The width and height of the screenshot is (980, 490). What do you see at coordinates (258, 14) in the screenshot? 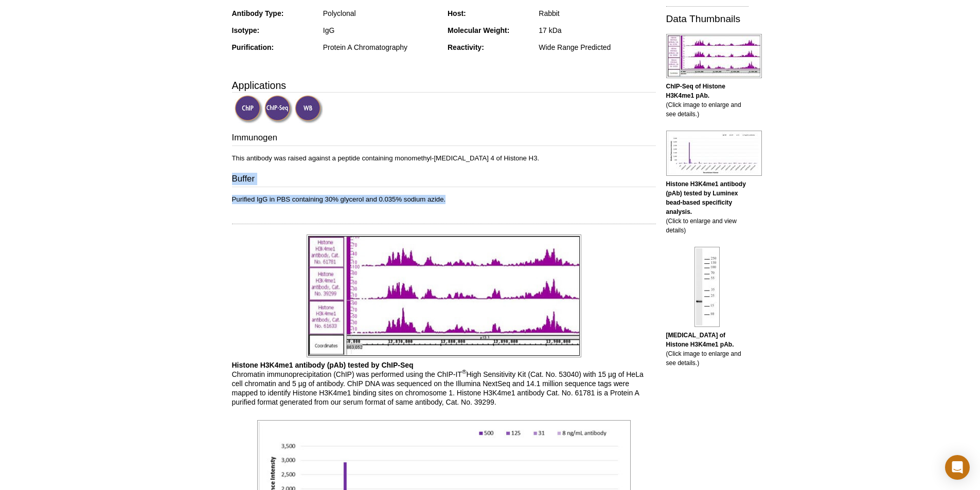
I see `strong: Antibody Type:` at bounding box center [258, 14].